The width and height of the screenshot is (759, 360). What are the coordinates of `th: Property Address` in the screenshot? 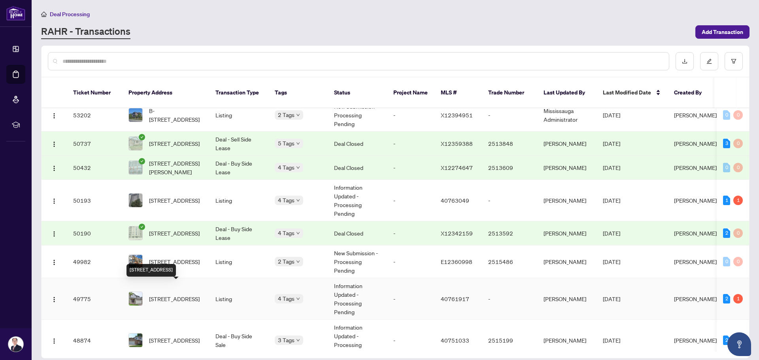 It's located at (166, 93).